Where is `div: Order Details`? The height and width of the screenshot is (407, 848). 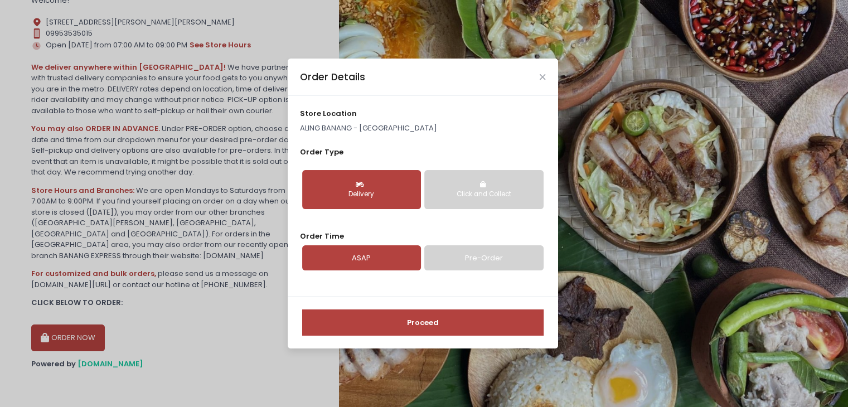
div: Order Details is located at coordinates (332, 77).